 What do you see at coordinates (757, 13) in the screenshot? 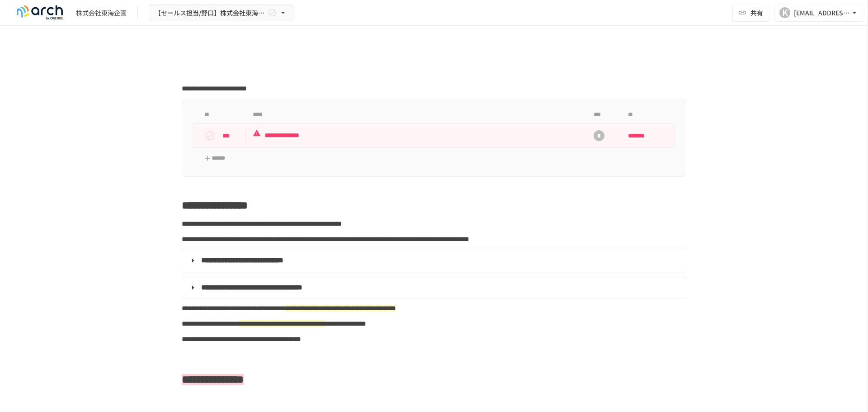
I see `span: 共有` at bounding box center [757, 13].